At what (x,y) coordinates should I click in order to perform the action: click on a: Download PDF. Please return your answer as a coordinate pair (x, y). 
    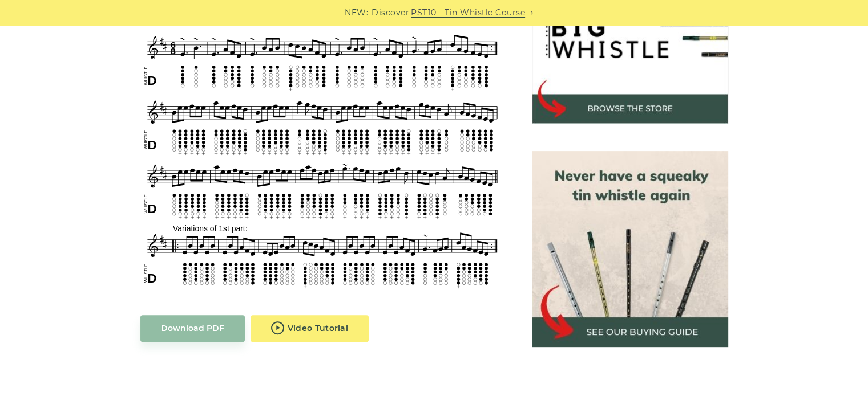
    Looking at the image, I should click on (192, 328).